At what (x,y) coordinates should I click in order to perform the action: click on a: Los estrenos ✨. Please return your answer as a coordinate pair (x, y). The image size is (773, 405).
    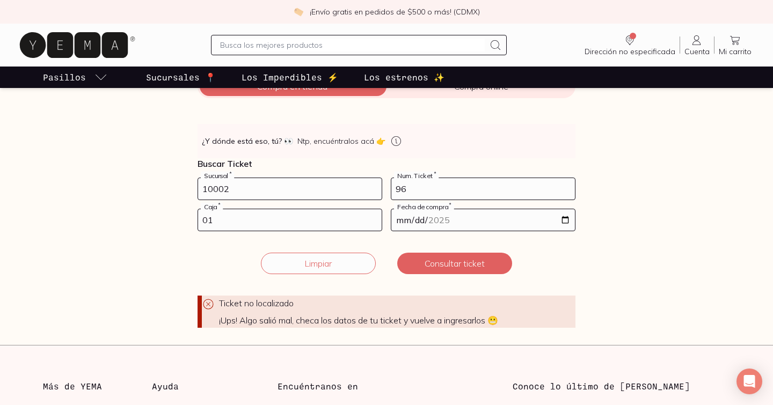
    Looking at the image, I should click on (404, 77).